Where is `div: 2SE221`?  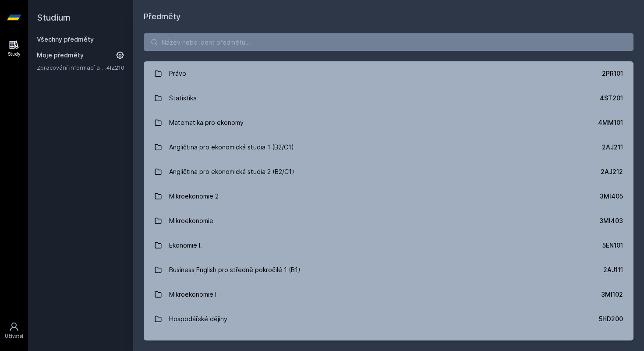 div: 2SE221 is located at coordinates (612, 344).